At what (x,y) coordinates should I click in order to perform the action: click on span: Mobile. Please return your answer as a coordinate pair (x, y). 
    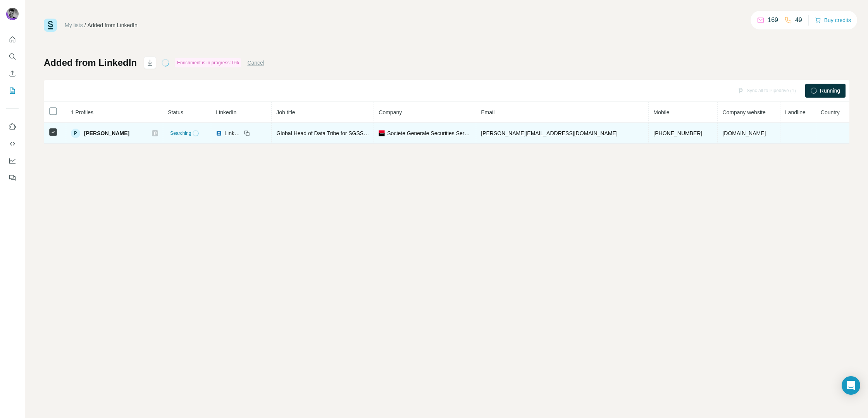
    Looking at the image, I should click on (661, 113).